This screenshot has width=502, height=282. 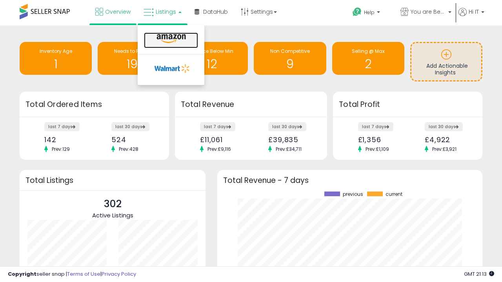 I want to click on h3: Total Listings, so click(x=113, y=180).